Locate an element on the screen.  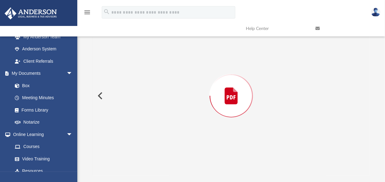
img: User Pic is located at coordinates (376, 12).